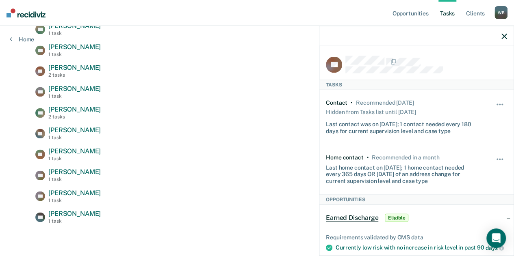 This screenshot has height=256, width=514. What do you see at coordinates (496, 239) in the screenshot?
I see `div: Open Intercom Messenger` at bounding box center [496, 239].